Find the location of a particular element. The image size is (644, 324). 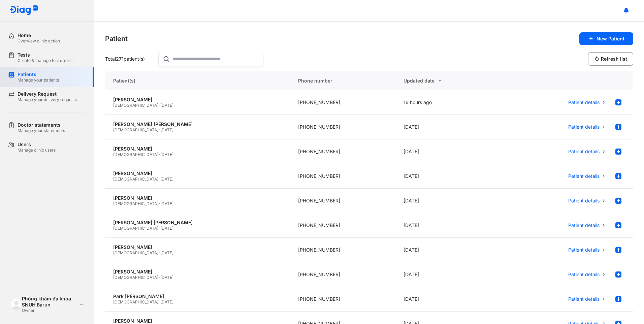

div: 16 hours ago is located at coordinates (448, 102).